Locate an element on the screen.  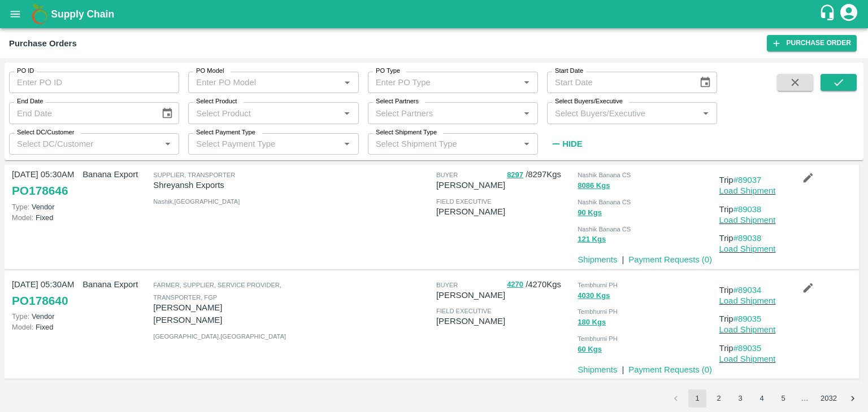
button: 8086 Kgs is located at coordinates (594, 186).